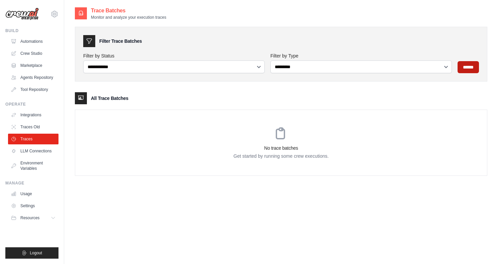 The image size is (498, 264). Describe the element at coordinates (362, 56) in the screenshot. I see `label: Filter by Type` at that location.